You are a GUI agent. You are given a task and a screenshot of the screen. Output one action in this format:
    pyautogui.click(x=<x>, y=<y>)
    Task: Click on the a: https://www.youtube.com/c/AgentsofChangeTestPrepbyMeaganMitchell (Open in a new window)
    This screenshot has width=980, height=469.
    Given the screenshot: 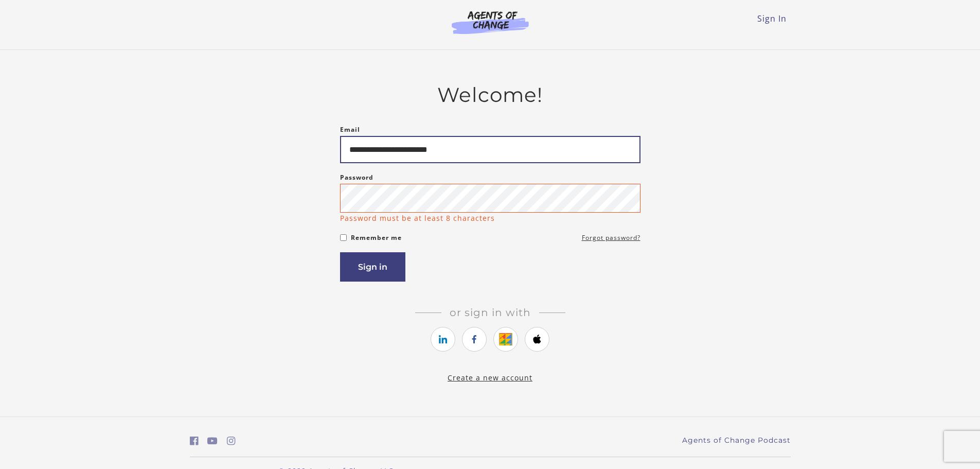 What is the action you would take?
    pyautogui.click(x=212, y=441)
    